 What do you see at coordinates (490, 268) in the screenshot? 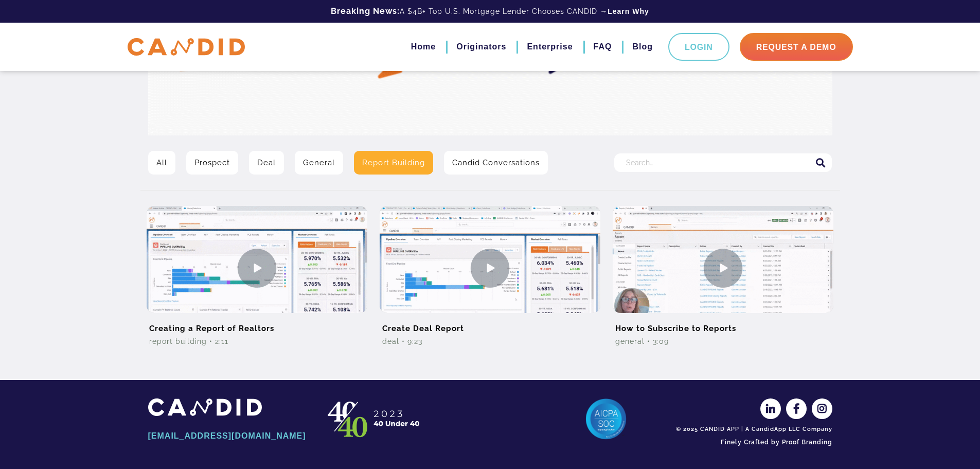
I see `img: Create Deal Report Video` at bounding box center [490, 268].